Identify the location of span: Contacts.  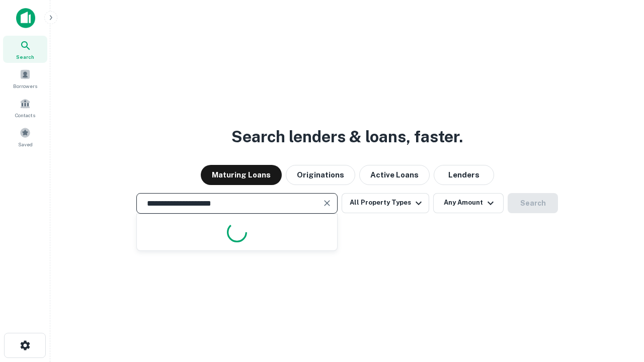
(25, 116).